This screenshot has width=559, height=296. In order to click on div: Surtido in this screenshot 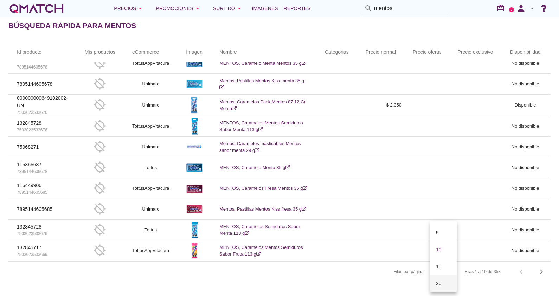, I will do `click(228, 8)`.